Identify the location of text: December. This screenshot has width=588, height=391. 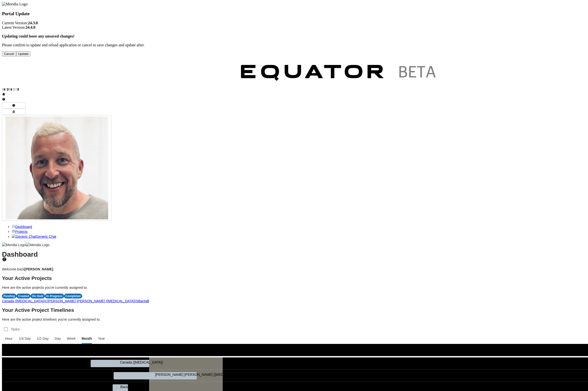
(489, 353).